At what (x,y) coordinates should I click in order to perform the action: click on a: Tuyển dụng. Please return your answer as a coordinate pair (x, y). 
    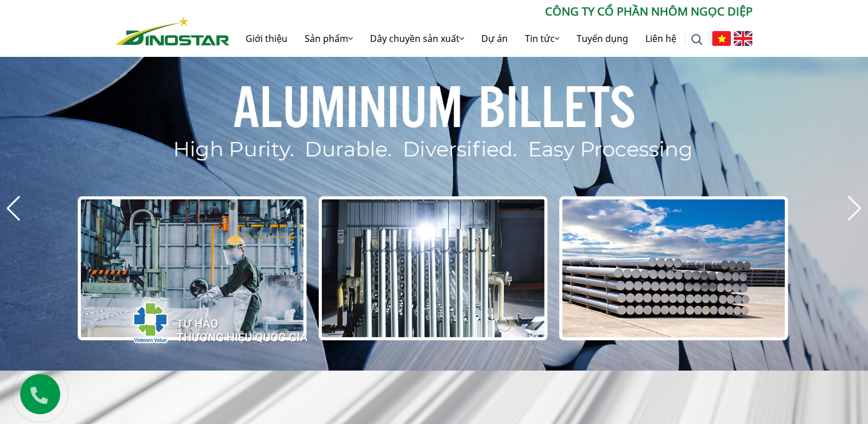
    Looking at the image, I should click on (602, 38).